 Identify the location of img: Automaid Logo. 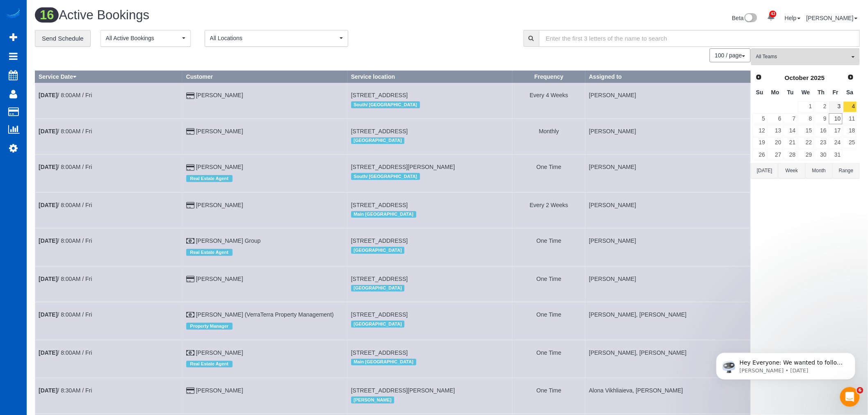
(13, 14).